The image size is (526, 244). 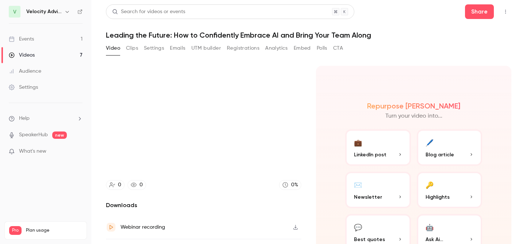 What do you see at coordinates (149, 12) in the screenshot?
I see `div: Search for videos or events` at bounding box center [149, 12].